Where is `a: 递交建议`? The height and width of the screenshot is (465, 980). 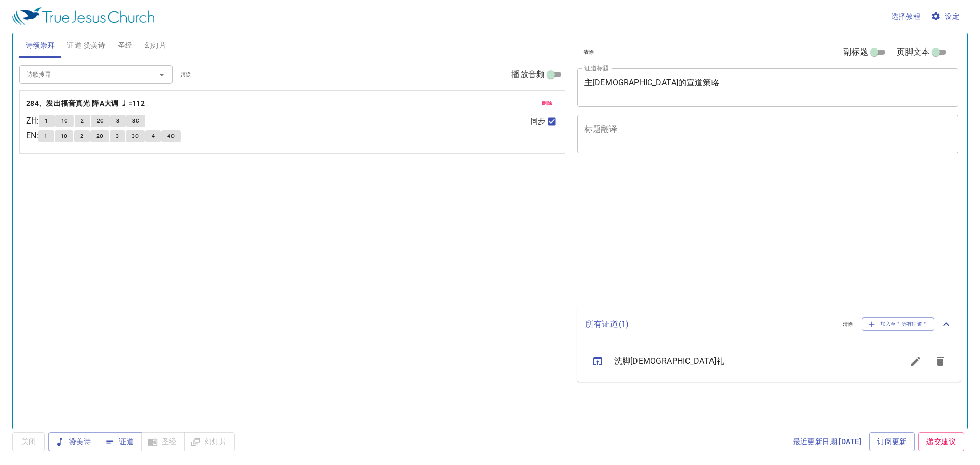 a: 递交建议 is located at coordinates (941, 442).